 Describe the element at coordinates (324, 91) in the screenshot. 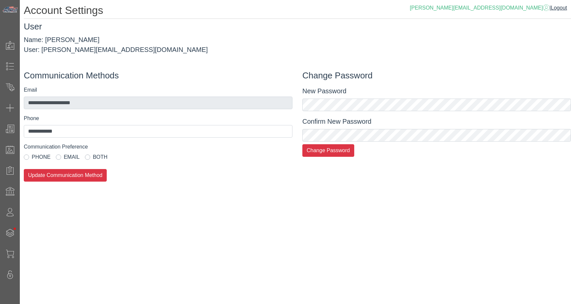

I see `label: New Password` at that location.